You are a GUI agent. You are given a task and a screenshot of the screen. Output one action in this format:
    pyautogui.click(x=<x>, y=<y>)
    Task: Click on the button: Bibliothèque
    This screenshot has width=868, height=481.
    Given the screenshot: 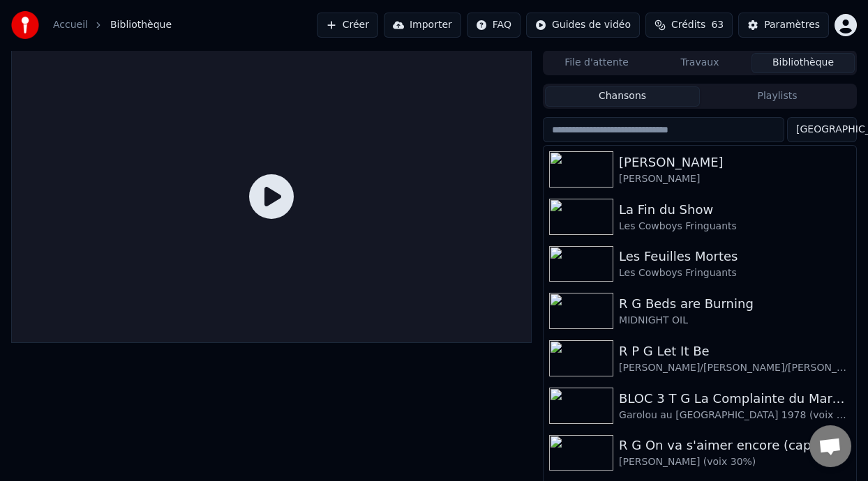 What is the action you would take?
    pyautogui.click(x=803, y=63)
    